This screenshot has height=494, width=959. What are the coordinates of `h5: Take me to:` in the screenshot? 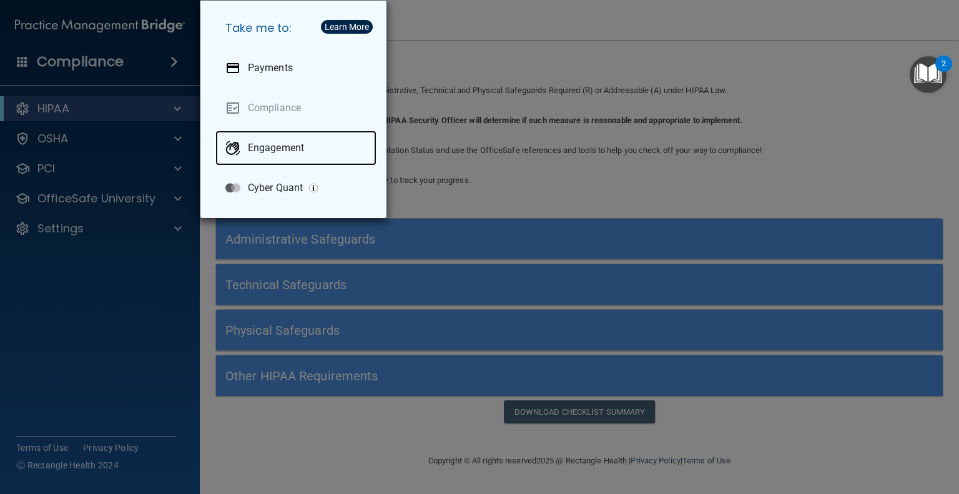 It's located at (296, 28).